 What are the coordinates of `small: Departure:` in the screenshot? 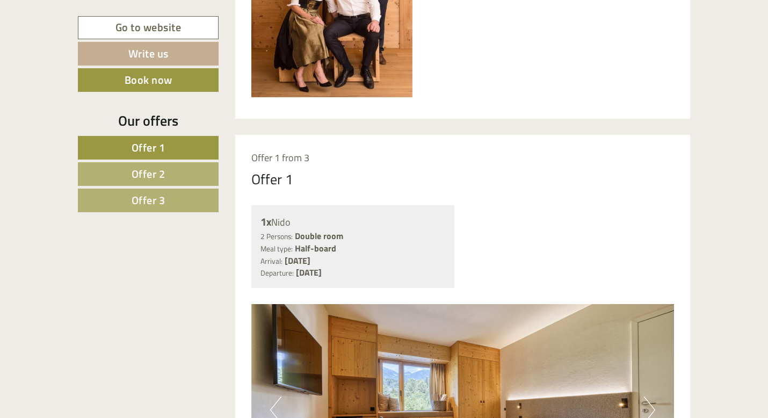 It's located at (277, 273).